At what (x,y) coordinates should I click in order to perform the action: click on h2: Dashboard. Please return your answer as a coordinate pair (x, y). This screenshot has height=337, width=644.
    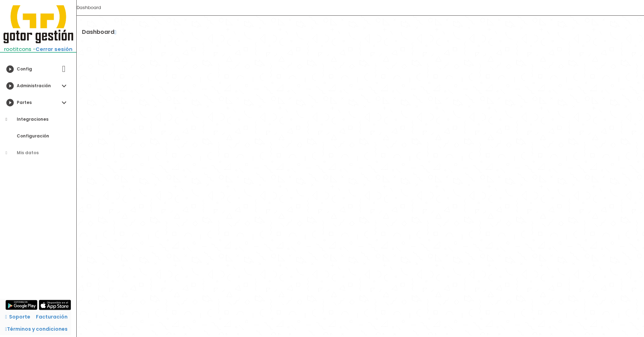
    Looking at the image, I should click on (360, 32).